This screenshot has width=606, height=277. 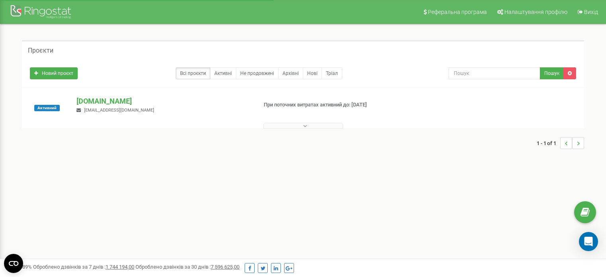 I want to click on u: 7 596 625,00, so click(x=225, y=267).